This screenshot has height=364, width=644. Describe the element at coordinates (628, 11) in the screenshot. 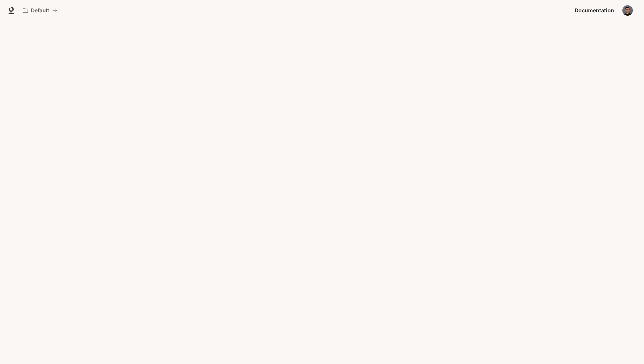

I see `button: User avatar` at that location.